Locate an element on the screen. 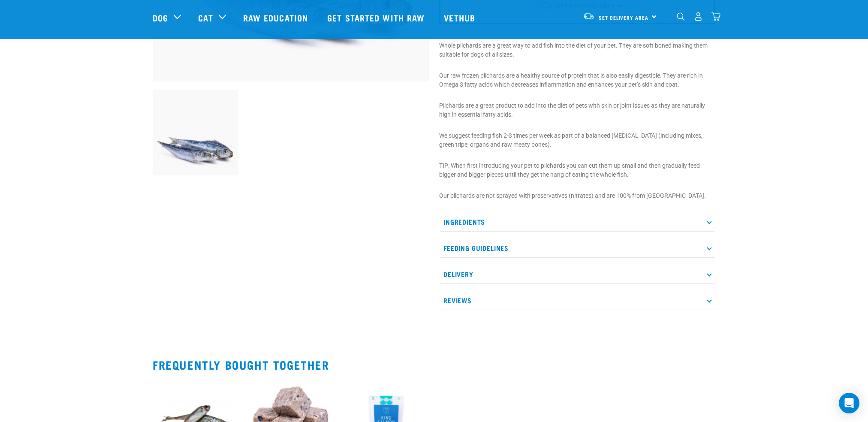 The width and height of the screenshot is (868, 422). a: Dog is located at coordinates (160, 17).